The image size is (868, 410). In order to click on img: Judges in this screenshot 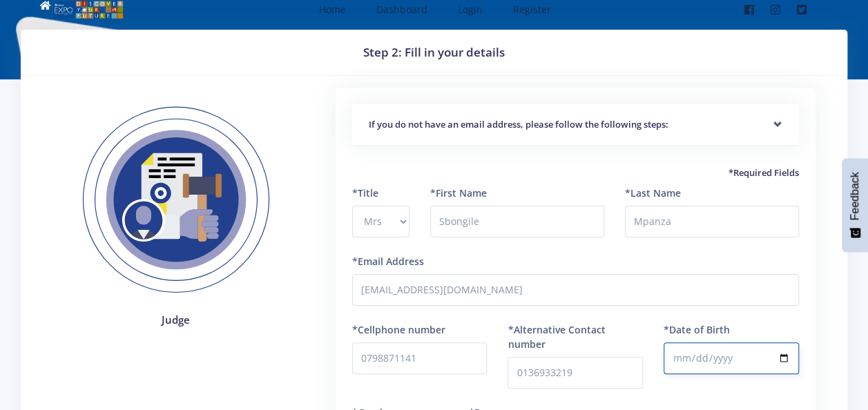, I will do `click(176, 200)`.